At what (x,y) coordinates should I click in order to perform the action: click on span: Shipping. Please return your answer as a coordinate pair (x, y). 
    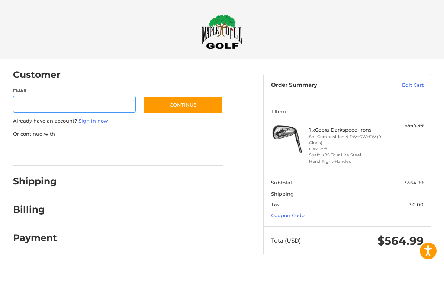
    Looking at the image, I should click on (282, 194).